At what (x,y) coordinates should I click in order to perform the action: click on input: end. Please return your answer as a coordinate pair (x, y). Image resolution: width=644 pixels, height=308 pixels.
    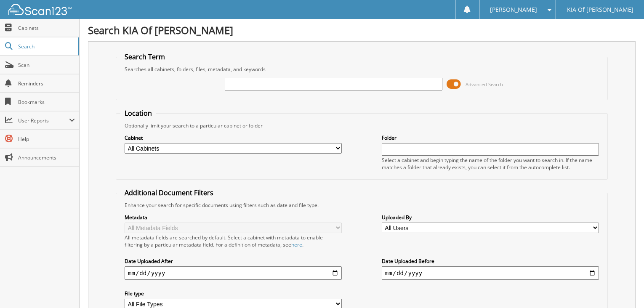
    Looking at the image, I should click on (491, 274).